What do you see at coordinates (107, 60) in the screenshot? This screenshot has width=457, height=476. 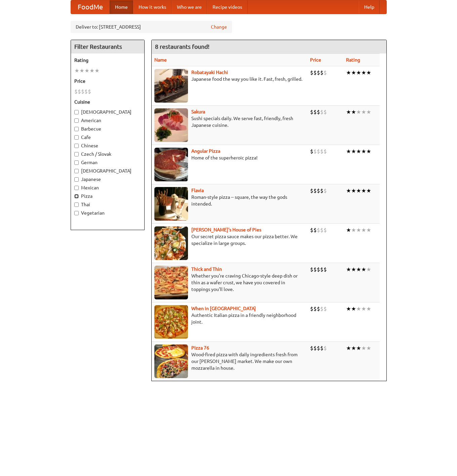 I see `h5: Rating` at bounding box center [107, 60].